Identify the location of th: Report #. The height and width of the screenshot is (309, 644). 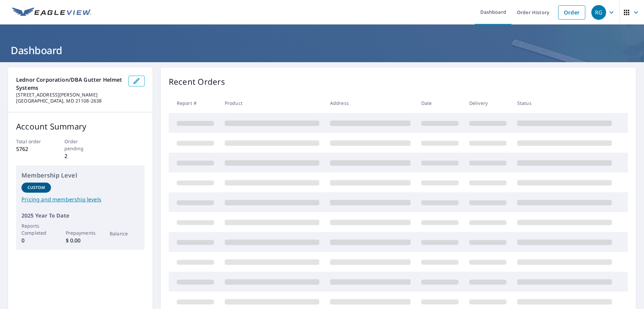
(194, 103).